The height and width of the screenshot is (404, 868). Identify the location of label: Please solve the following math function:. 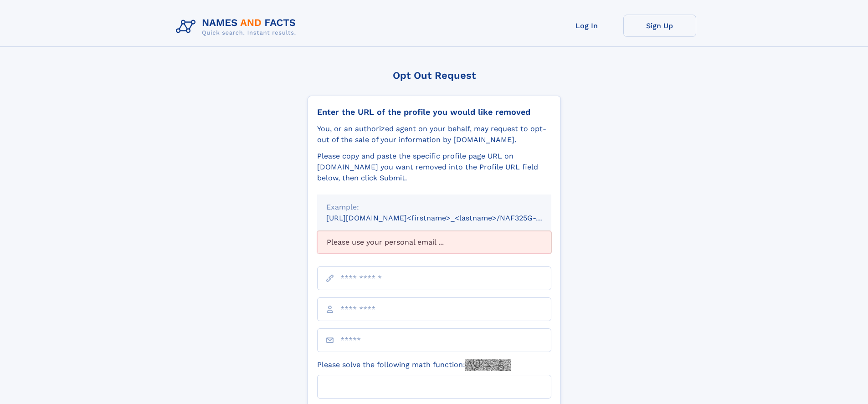
(414, 365).